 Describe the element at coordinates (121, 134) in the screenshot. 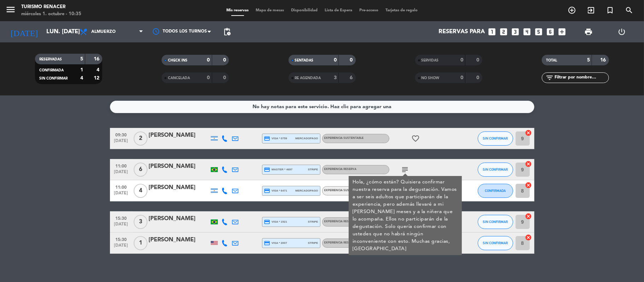

I see `span: 09:30` at that location.